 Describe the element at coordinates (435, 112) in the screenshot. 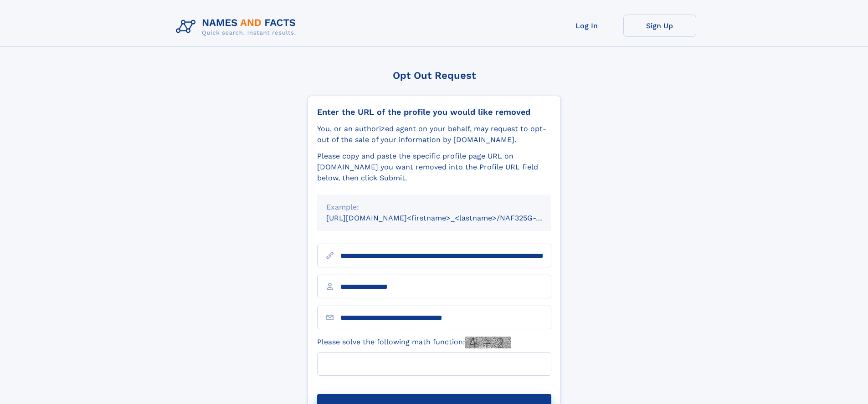

I see `div: Enter the URL of the profile you would like removed` at that location.